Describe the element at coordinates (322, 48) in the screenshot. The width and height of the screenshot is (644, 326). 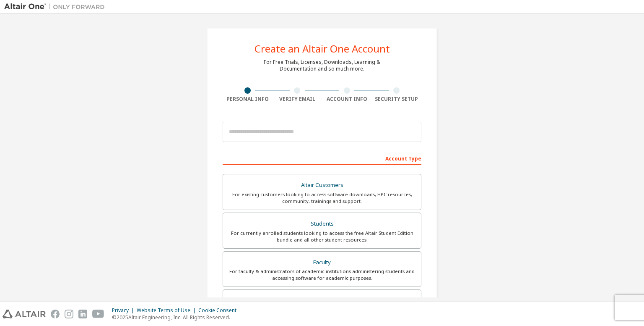
I see `div: Create an Altair One Account` at that location.